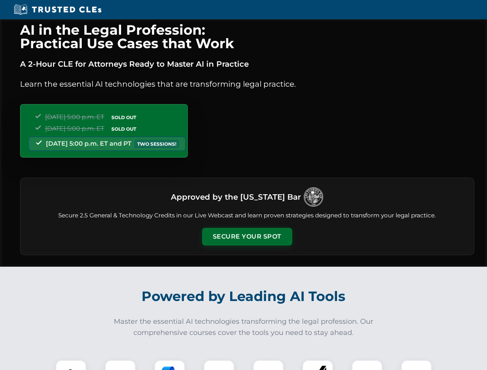  What do you see at coordinates (57, 10) in the screenshot?
I see `img: Trusted CLEs` at bounding box center [57, 10].